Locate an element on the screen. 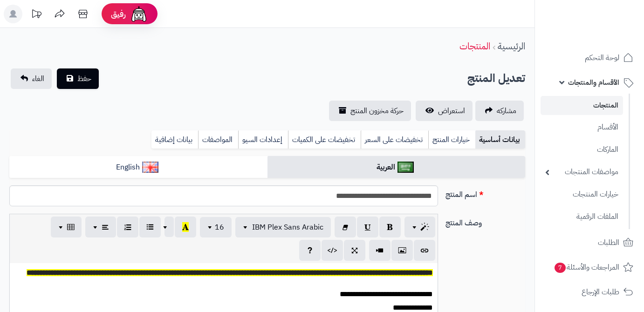 The image size is (644, 312). a: الطلبات is located at coordinates (589, 243).